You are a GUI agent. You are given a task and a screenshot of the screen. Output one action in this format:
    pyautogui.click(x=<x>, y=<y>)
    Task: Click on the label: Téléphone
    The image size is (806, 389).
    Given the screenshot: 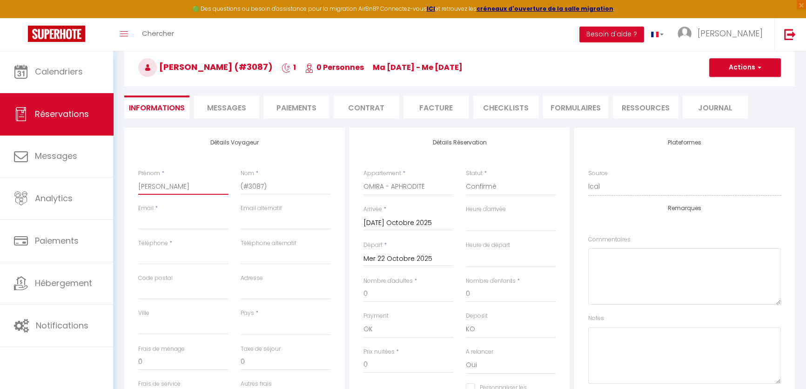 What is the action you would take?
    pyautogui.click(x=153, y=243)
    